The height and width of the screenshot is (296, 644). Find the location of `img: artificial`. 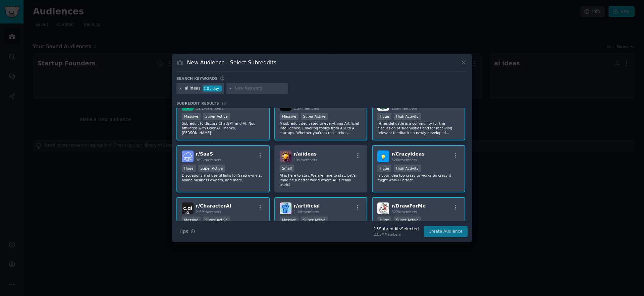

img: artificial is located at coordinates (285, 208).